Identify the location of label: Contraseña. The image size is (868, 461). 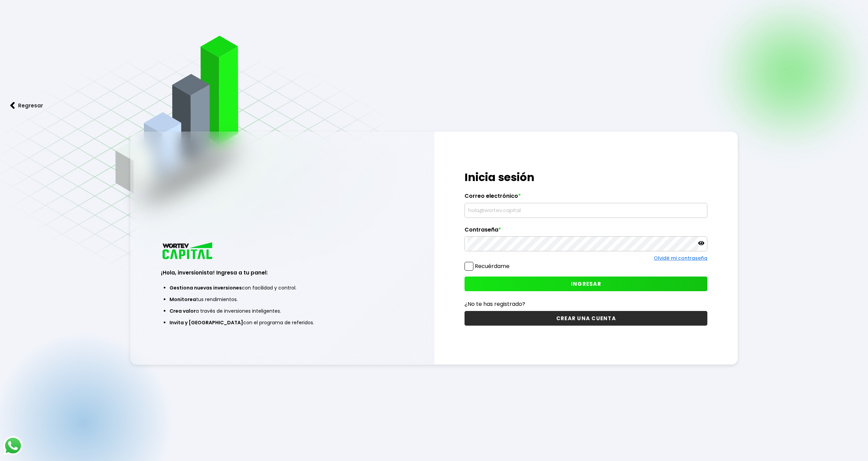
(586, 231).